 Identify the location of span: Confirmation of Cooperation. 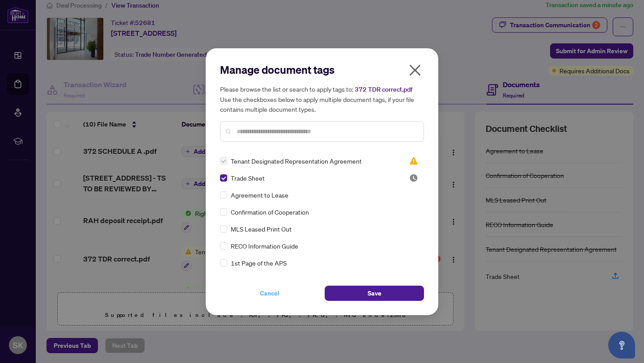
(270, 212).